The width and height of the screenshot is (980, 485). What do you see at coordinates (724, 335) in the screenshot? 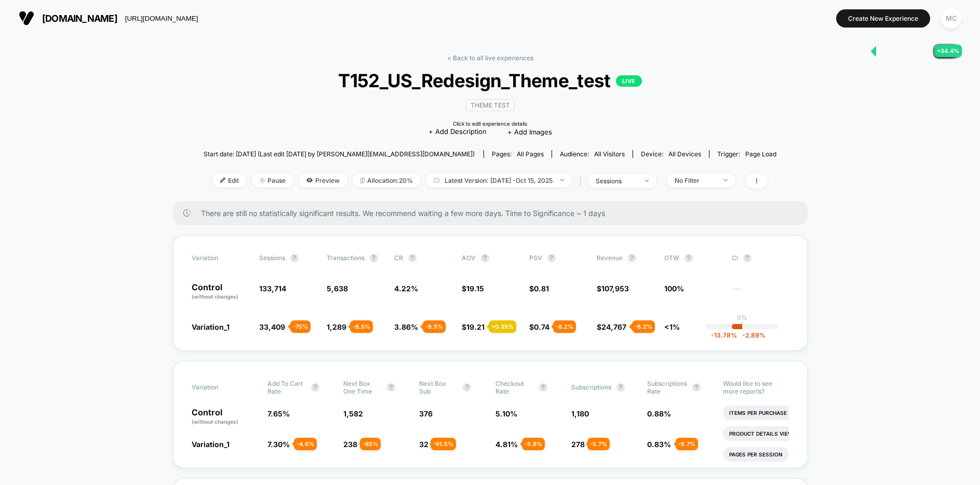
I see `span: -13.78 %` at bounding box center [724, 335].